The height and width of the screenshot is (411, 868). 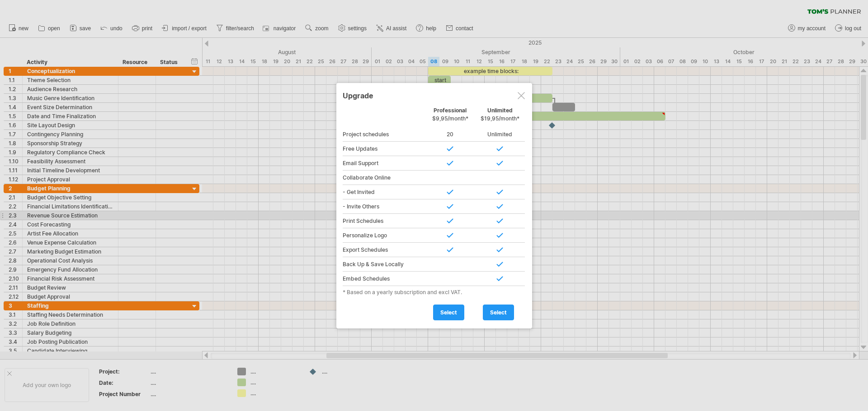 What do you see at coordinates (384, 264) in the screenshot?
I see `div: Back Up & Save Locally` at bounding box center [384, 264].